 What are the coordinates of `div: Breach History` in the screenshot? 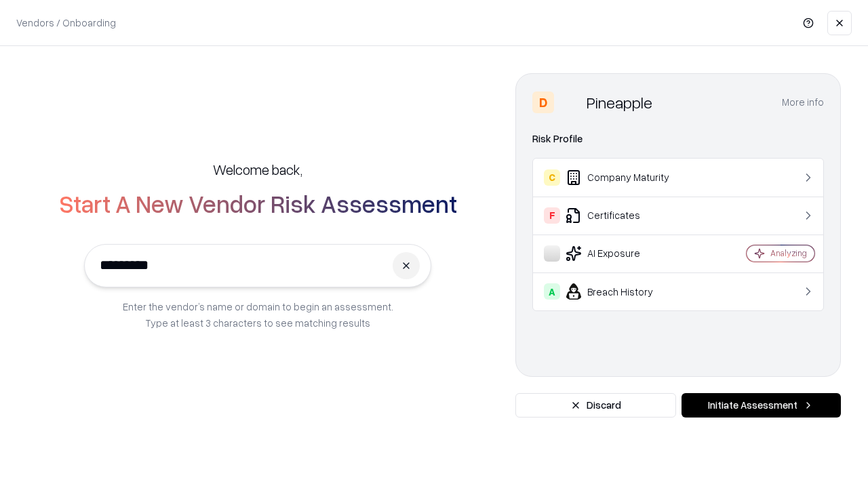 It's located at (624, 291).